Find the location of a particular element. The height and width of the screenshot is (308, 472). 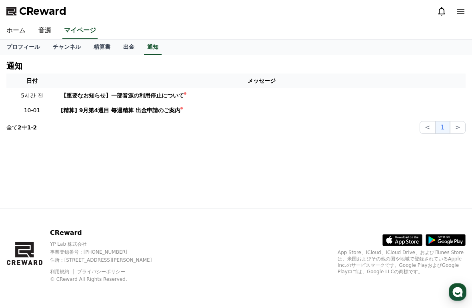

p: App Store、iCloud、iCloud Drive、およびiTunes Storeは、米国およびその他の国や地域で登録されているApple Inc.のサービスマークです。Google P... is located at coordinates (401, 262).